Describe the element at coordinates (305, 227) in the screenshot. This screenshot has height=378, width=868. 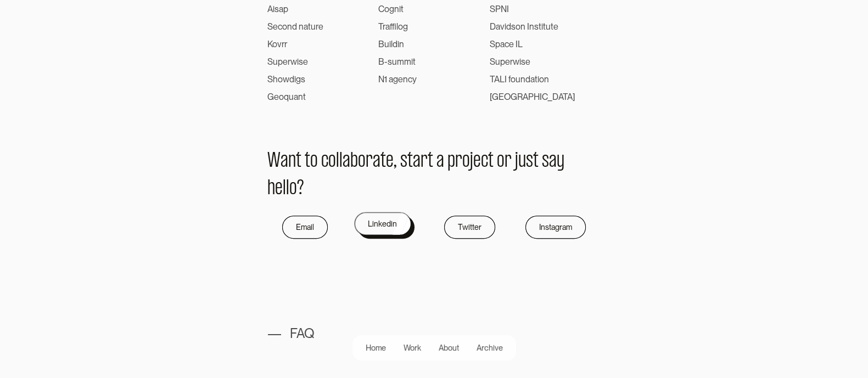
I see `div: Email` at that location.